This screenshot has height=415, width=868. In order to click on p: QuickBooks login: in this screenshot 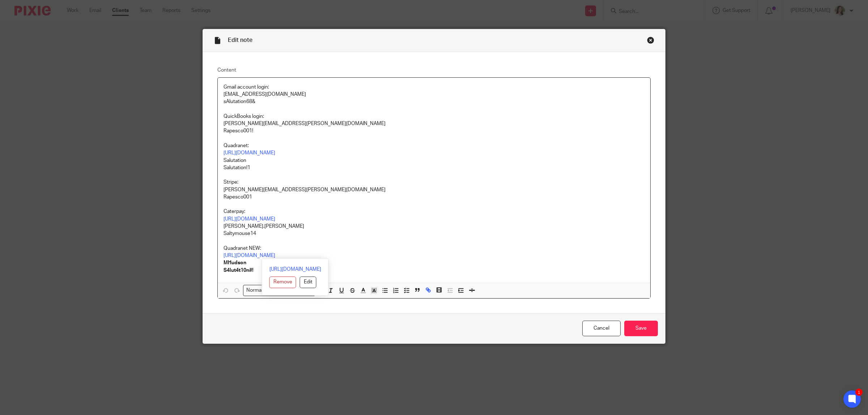, I will do `click(434, 116)`.